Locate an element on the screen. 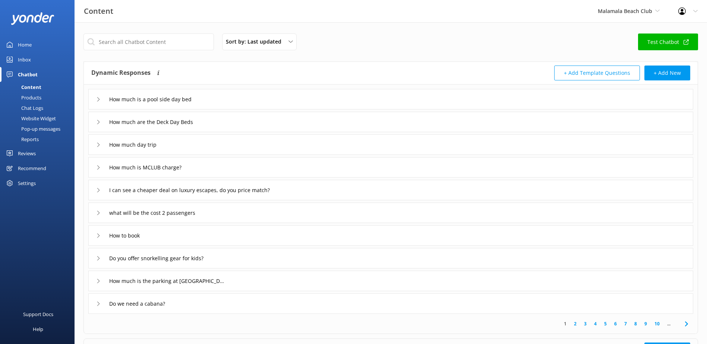  a: 6 is located at coordinates (615, 324).